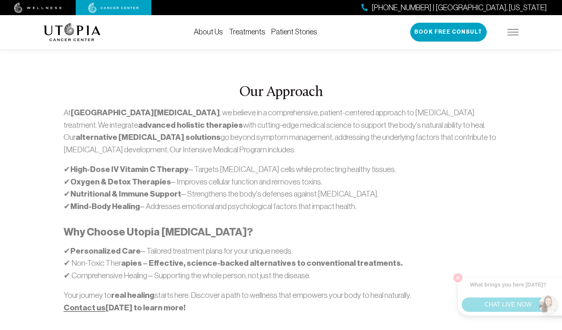  What do you see at coordinates (262, 263) in the screenshot?
I see `strong: apies – Effective, science-backed alternatives to conventional treatments.` at bounding box center [262, 263].